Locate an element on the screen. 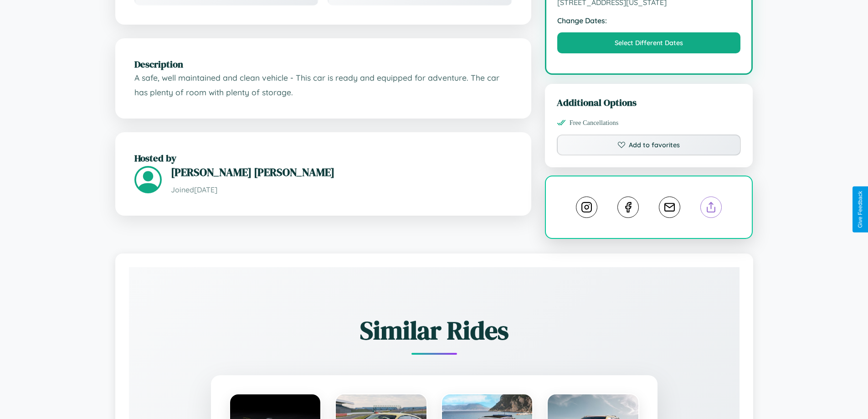 Image resolution: width=868 pixels, height=419 pixels. span: Free Cancellations is located at coordinates (594, 123).